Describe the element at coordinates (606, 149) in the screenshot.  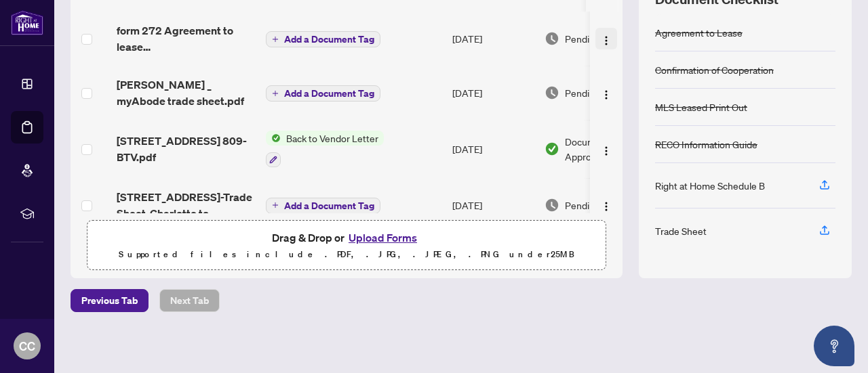
I see `span: Document Approved` at that location.